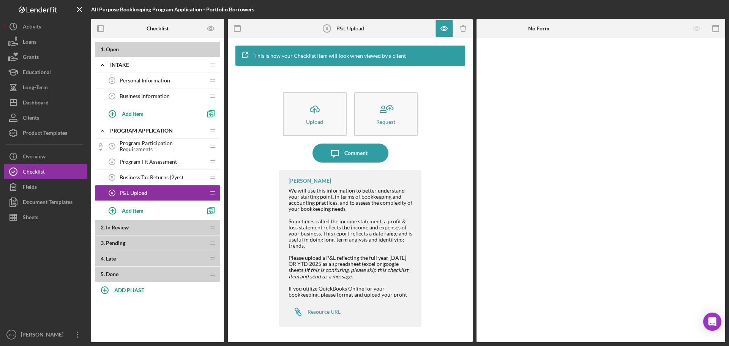  Describe the element at coordinates (112, 162) in the screenshot. I see `tspan: 4` at that location.